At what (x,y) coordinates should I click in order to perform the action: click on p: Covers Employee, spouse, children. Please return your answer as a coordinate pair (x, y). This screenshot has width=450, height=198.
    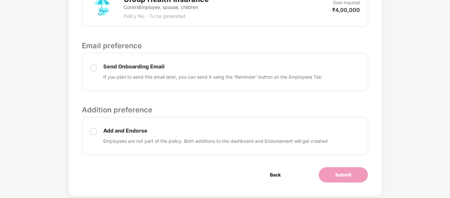
    Looking at the image, I should click on (166, 7).